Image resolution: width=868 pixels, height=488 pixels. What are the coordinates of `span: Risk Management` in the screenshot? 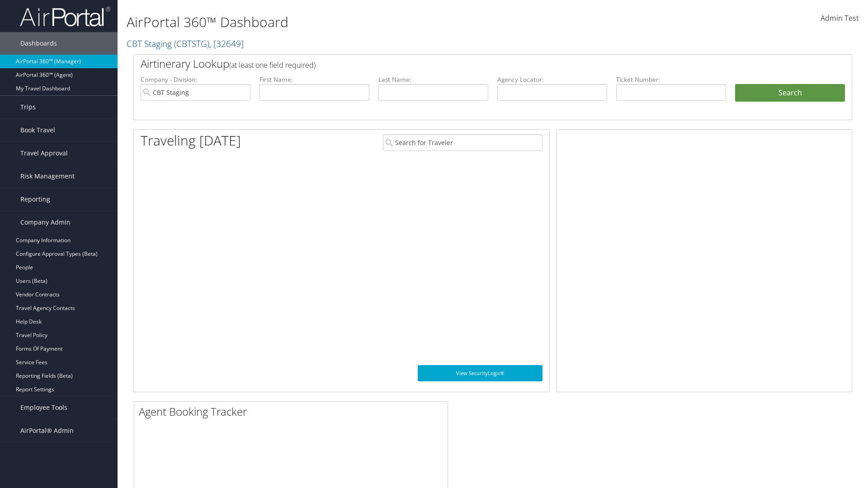 It's located at (47, 176).